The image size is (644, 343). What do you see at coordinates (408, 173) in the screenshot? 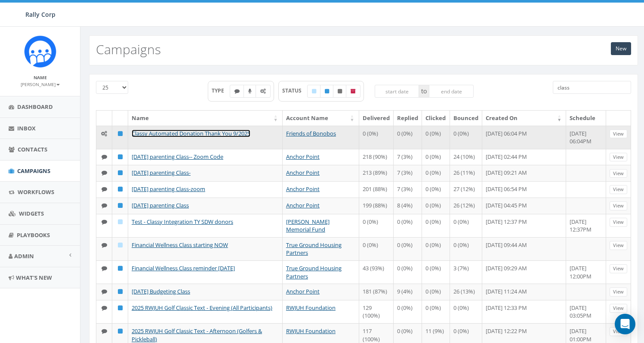
I see `td: 7 (3%)` at bounding box center [408, 173].